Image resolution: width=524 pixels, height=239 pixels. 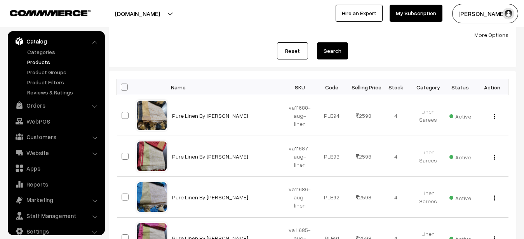 I want to click on th: Action, so click(x=492, y=87).